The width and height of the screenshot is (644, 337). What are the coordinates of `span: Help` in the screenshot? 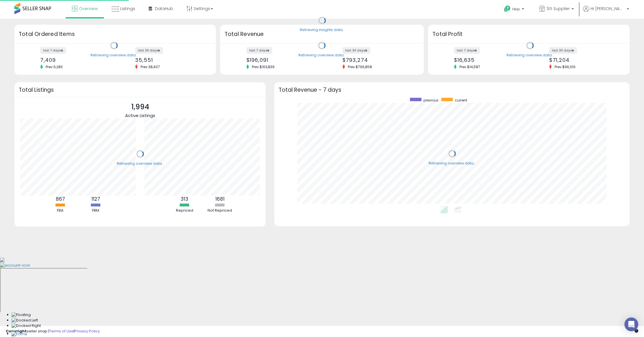 It's located at (516, 9).